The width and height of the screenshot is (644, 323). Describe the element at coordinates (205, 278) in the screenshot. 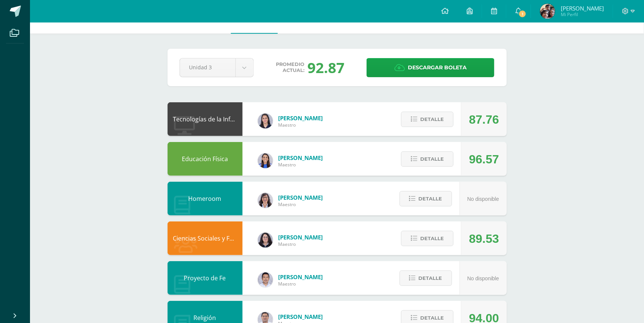

I see `div: Proyecto de Fe` at that location.